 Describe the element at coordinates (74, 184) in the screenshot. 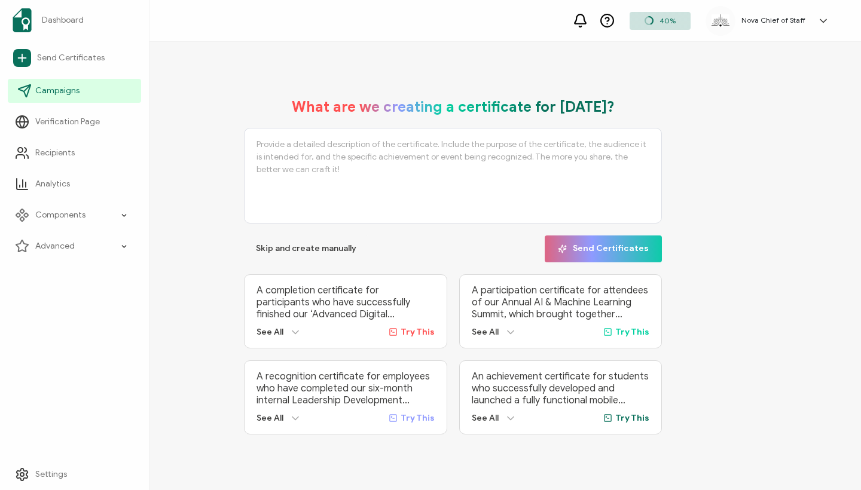

I see `a: Analytics` at that location.